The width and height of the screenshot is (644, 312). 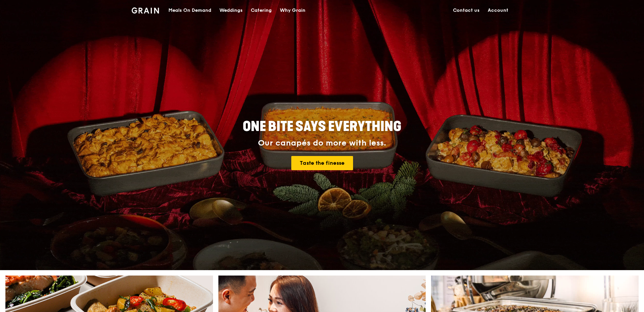 I want to click on a: Why Grain, so click(x=293, y=11).